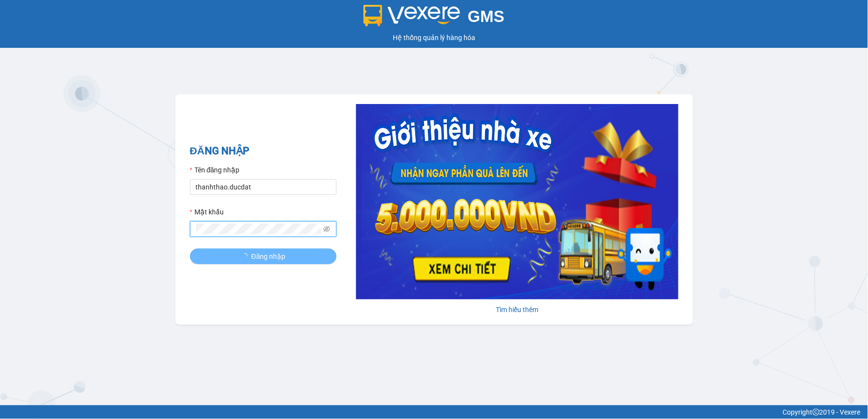  I want to click on div: Copyright 2019 - Vexere, so click(434, 412).